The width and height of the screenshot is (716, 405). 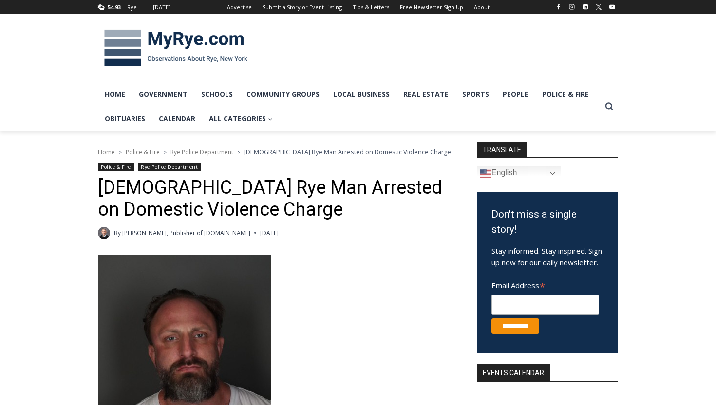 What do you see at coordinates (132, 7) in the screenshot?
I see `div: Rye` at bounding box center [132, 7].